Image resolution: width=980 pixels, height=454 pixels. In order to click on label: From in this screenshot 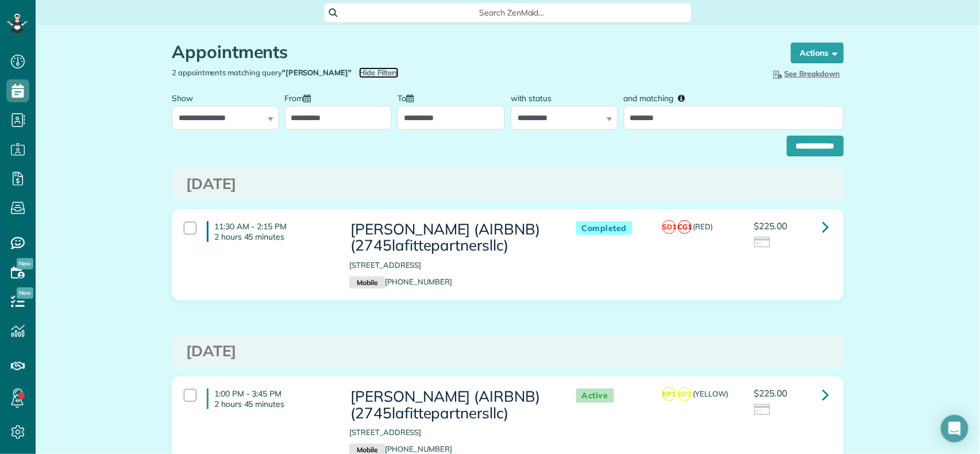, I will do `click(301, 97)`.